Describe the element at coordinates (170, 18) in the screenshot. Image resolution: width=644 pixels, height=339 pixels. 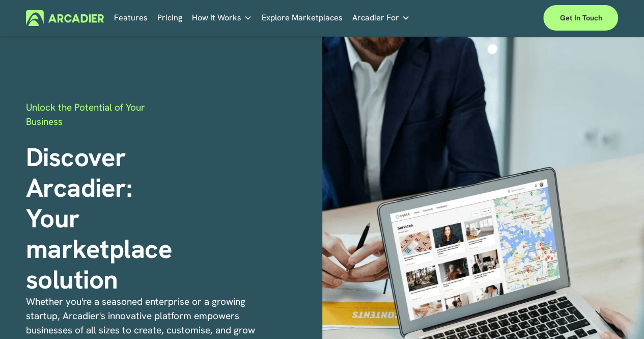
I see `a: Pricing` at that location.